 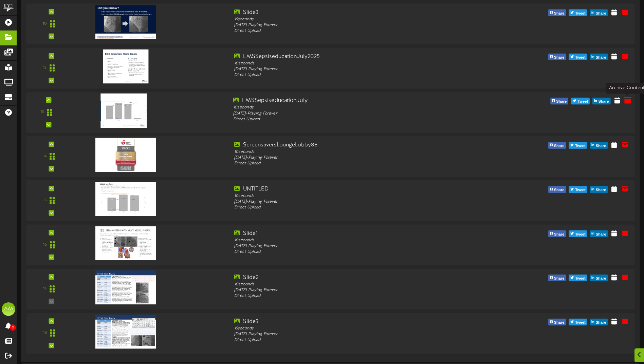 I want to click on div: 13, so click(x=42, y=112).